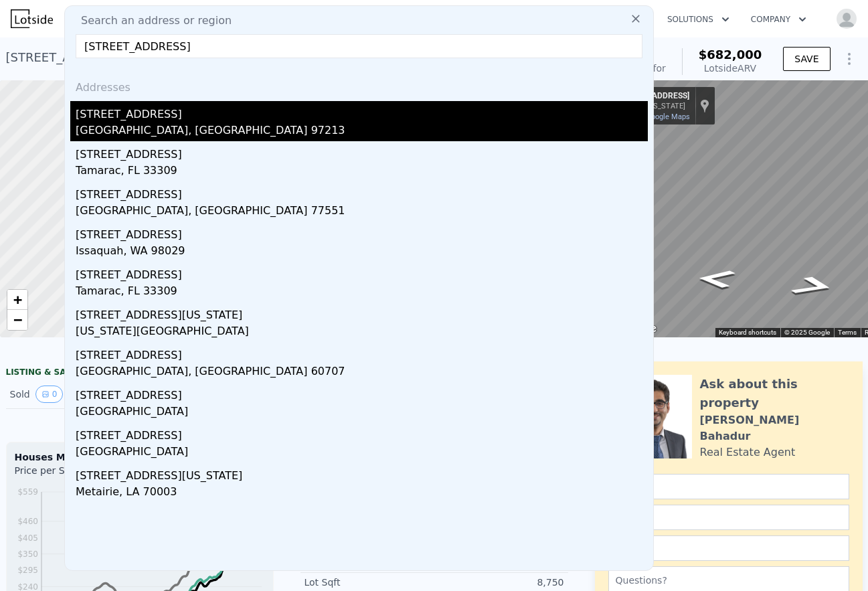 The height and width of the screenshot is (591, 868). What do you see at coordinates (499, 582) in the screenshot?
I see `div: 8,750` at bounding box center [499, 582].